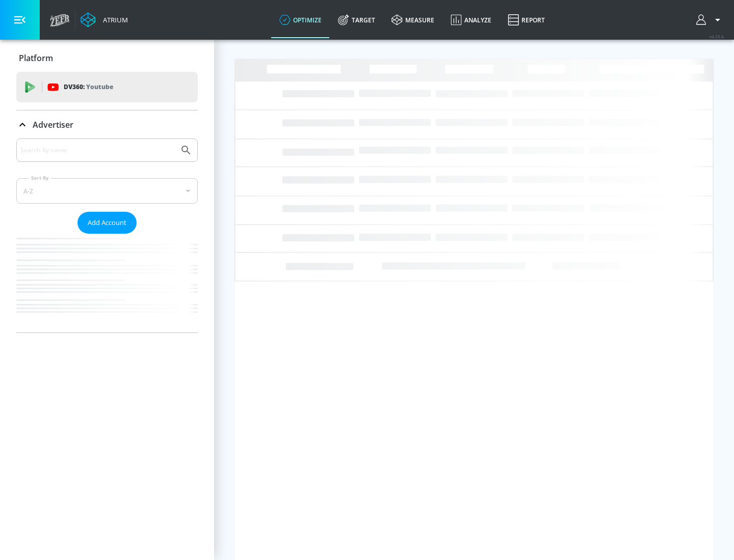  What do you see at coordinates (88, 87) in the screenshot?
I see `p: DV360:` at bounding box center [88, 87].